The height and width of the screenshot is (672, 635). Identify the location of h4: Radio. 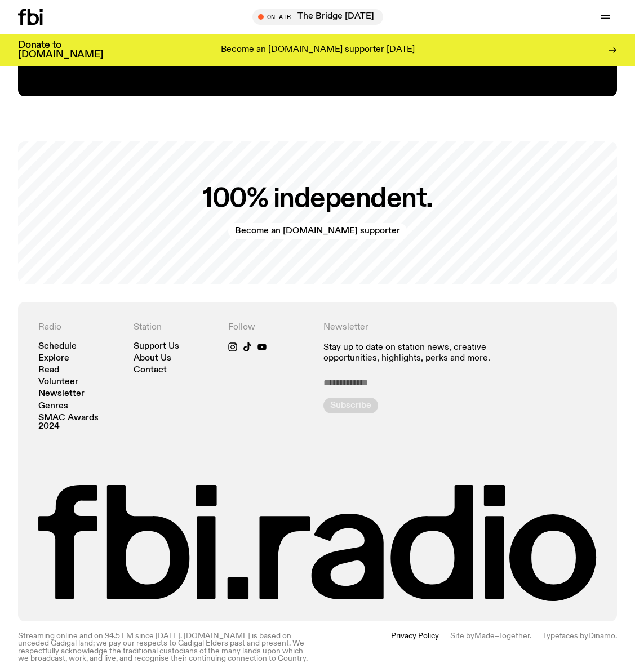
(80, 327).